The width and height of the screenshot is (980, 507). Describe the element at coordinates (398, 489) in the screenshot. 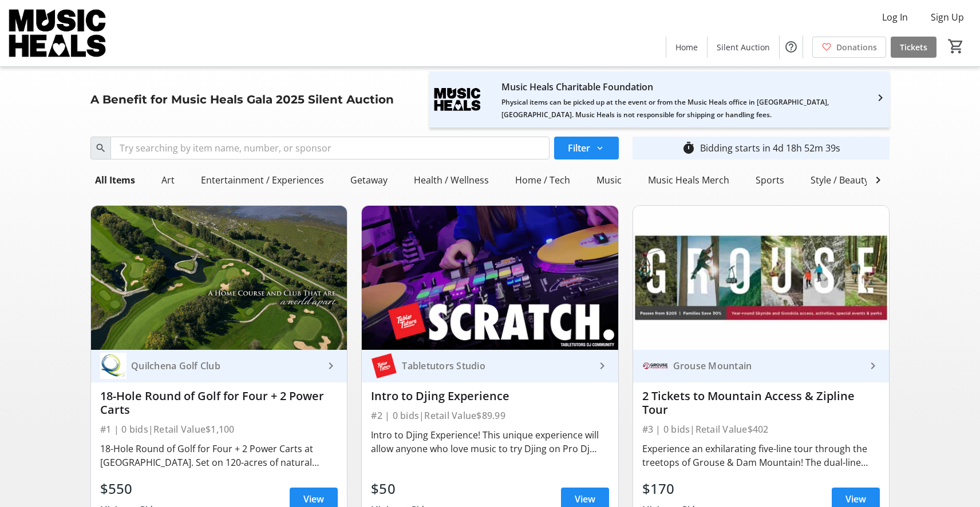

I see `div: $50` at that location.